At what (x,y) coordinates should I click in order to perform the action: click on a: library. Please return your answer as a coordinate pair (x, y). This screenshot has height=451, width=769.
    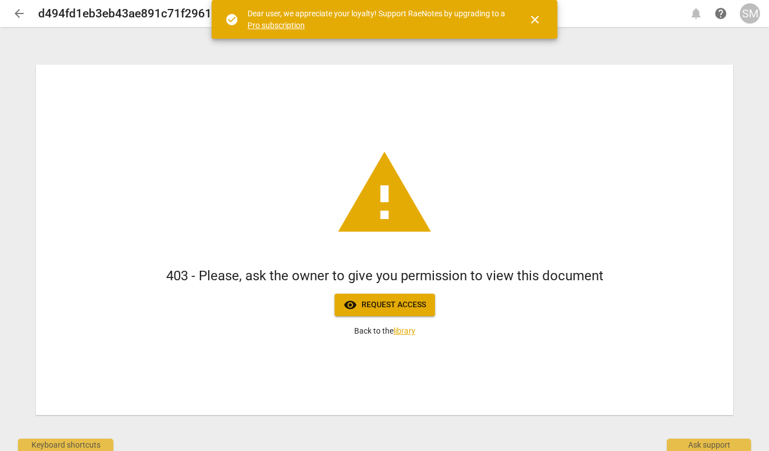
    Looking at the image, I should click on (404, 330).